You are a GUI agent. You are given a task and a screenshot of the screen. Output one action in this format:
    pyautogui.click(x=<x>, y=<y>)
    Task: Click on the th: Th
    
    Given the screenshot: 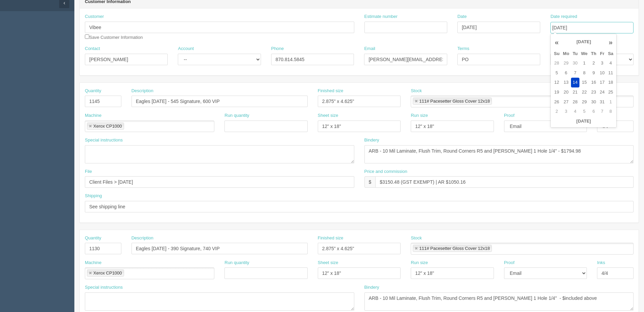 What is the action you would take?
    pyautogui.click(x=593, y=54)
    